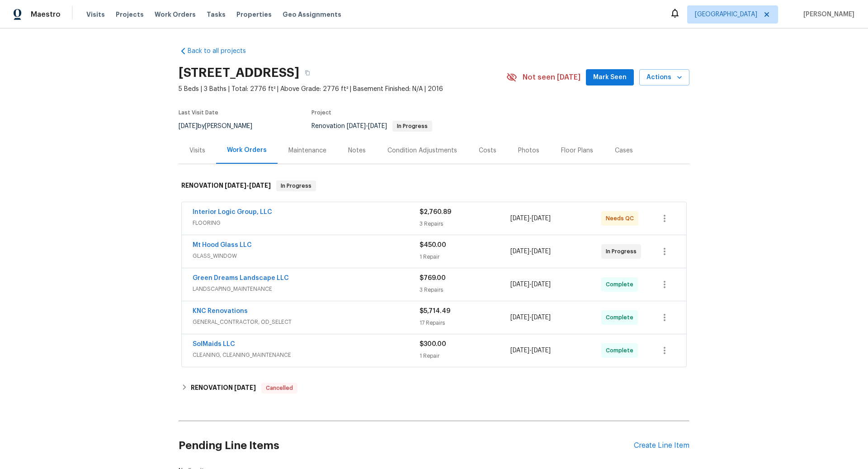  What do you see at coordinates (661, 445) in the screenshot?
I see `div: Create Line Item` at bounding box center [661, 445].